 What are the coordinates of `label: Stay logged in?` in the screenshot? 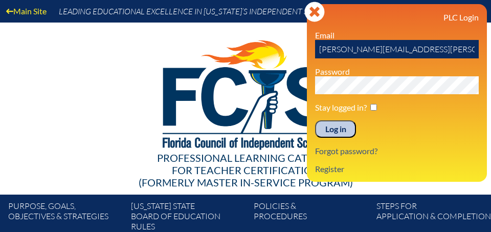 It's located at (341, 107).